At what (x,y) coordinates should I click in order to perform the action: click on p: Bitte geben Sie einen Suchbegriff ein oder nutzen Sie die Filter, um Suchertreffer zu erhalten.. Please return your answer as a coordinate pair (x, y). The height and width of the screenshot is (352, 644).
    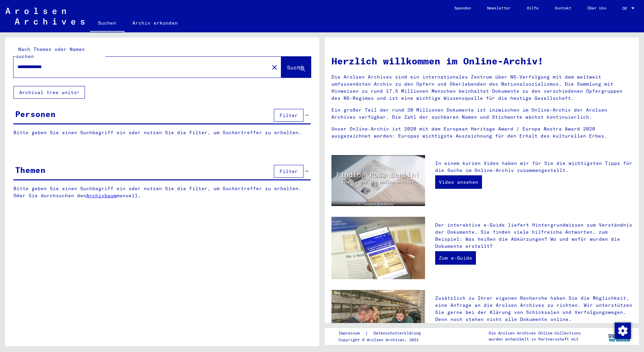
    Looking at the image, I should click on (162, 133).